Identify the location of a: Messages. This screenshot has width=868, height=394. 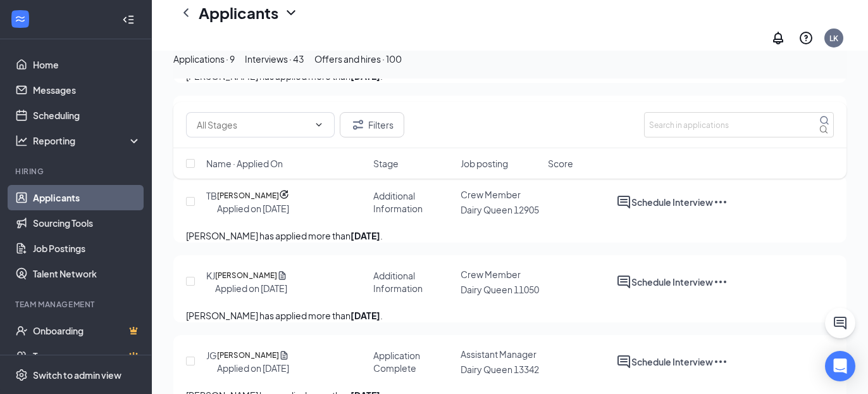
(87, 90).